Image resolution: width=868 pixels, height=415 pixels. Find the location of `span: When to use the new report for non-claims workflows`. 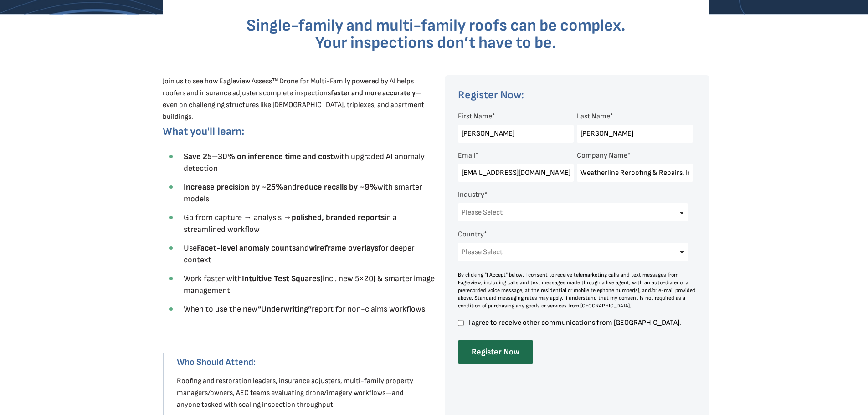

span: When to use the new report for non-claims workflows is located at coordinates (304, 309).